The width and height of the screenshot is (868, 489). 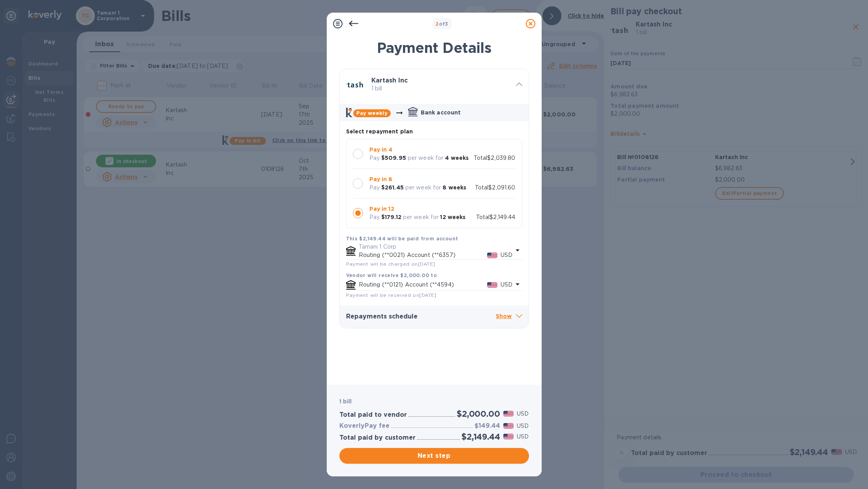 I want to click on b: 12 weeks, so click(x=452, y=217).